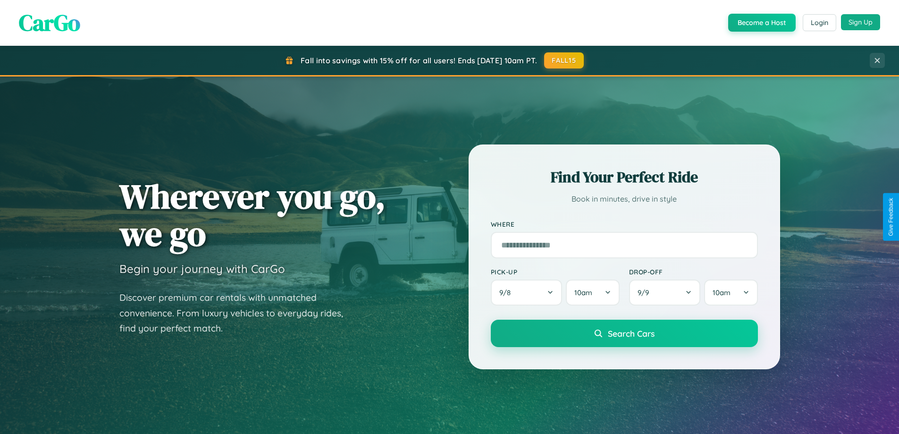 The width and height of the screenshot is (899, 434). What do you see at coordinates (237, 313) in the screenshot?
I see `p: Discover premium car rentals with unmatched convenience. From luxury vehicles to everyday rides, ...` at bounding box center [237, 313].